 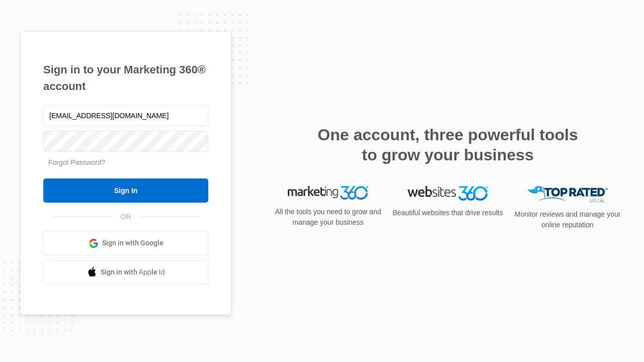 What do you see at coordinates (448, 213) in the screenshot?
I see `p: Beautiful websites that drive results` at bounding box center [448, 213].